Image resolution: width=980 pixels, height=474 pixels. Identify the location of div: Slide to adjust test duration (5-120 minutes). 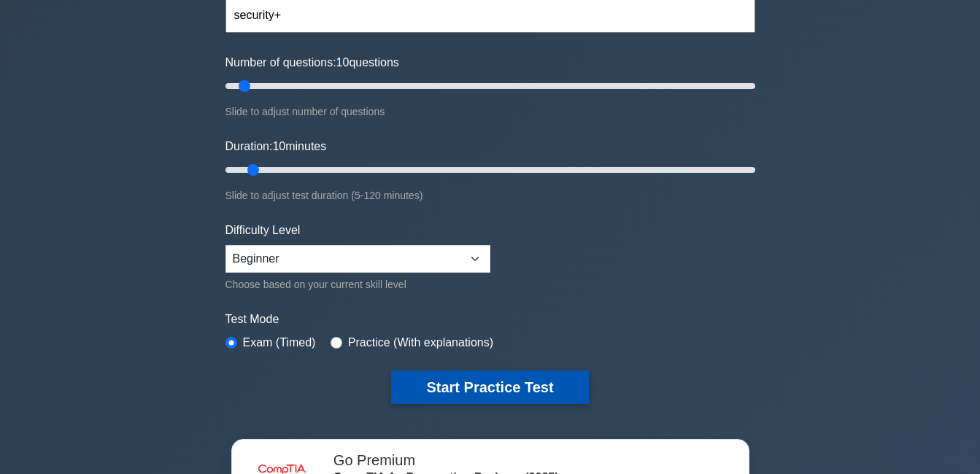
(490, 196).